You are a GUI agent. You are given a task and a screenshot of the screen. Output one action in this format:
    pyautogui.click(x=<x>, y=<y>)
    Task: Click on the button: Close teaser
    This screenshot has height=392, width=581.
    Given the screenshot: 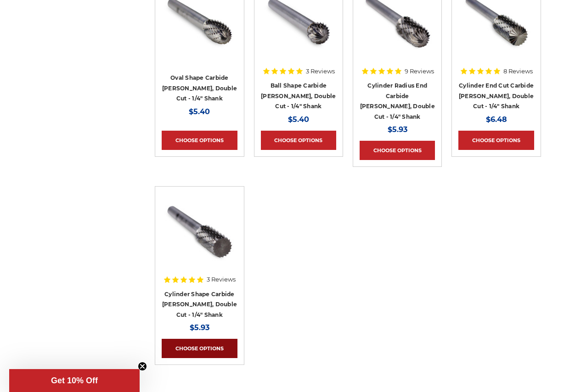 What is the action you would take?
    pyautogui.click(x=142, y=367)
    